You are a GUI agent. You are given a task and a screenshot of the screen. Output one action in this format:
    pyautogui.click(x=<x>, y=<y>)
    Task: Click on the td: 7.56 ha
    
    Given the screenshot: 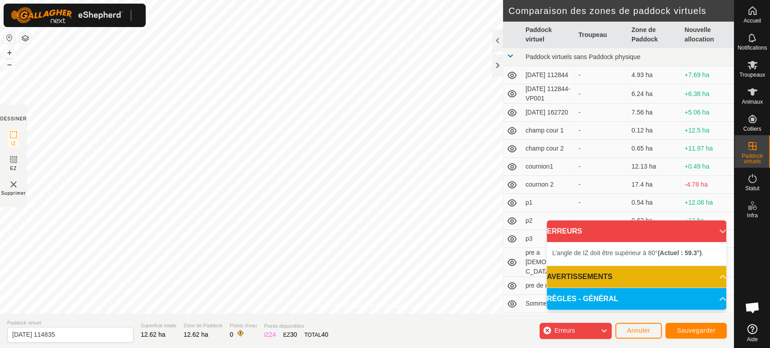 What is the action you would take?
    pyautogui.click(x=655, y=113)
    